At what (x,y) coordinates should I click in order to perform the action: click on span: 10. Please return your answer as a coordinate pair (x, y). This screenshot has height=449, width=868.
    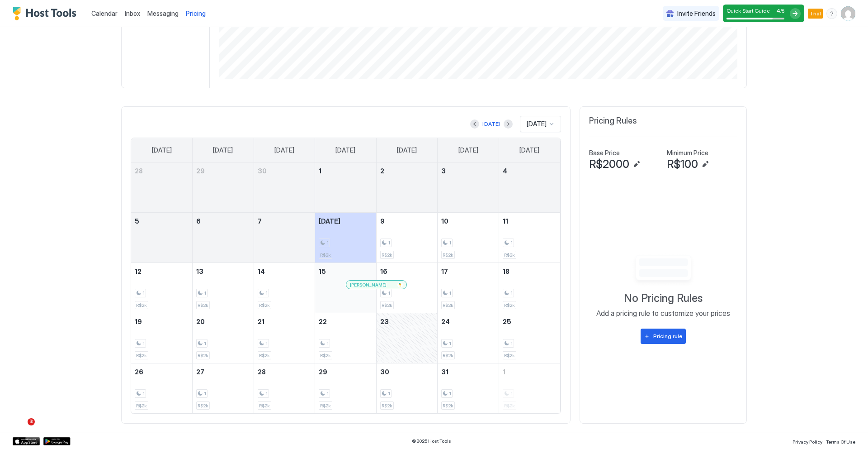
    Looking at the image, I should click on (445, 221).